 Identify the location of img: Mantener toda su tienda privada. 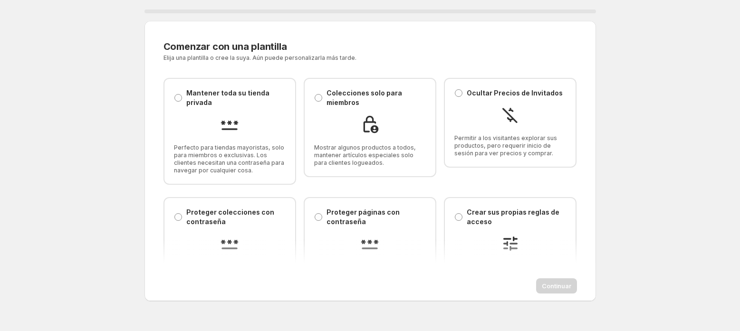
(230, 125).